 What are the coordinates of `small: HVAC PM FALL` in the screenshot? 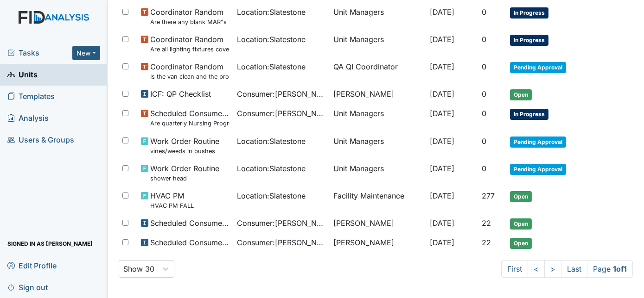 It's located at (172, 206).